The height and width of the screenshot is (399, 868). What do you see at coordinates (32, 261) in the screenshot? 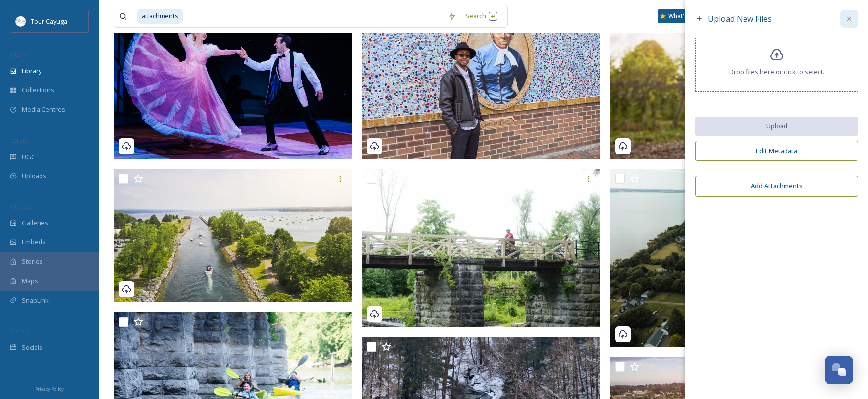
I see `span: Stories` at bounding box center [32, 261].